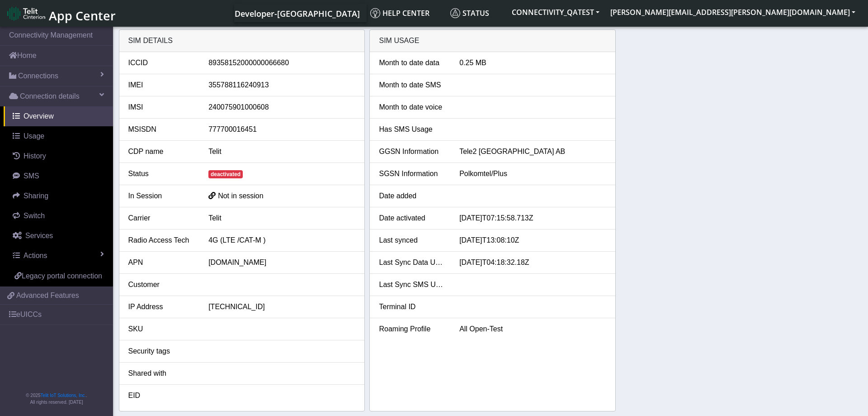 Image resolution: width=868 pixels, height=416 pixels. What do you see at coordinates (225, 174) in the screenshot?
I see `span: deactivated` at bounding box center [225, 174].